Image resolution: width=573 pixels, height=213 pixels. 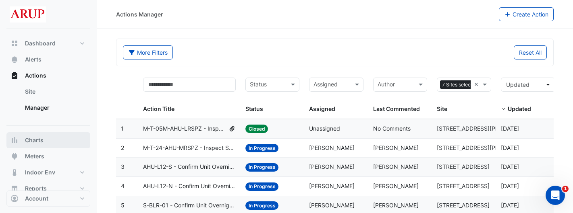 What do you see at coordinates (442, 109) in the screenshot?
I see `span: Site` at bounding box center [442, 109].